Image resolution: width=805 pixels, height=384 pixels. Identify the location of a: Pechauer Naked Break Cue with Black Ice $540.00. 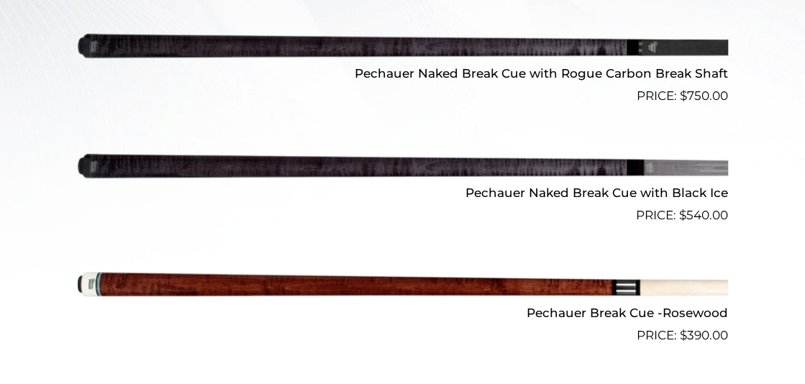
(403, 168).